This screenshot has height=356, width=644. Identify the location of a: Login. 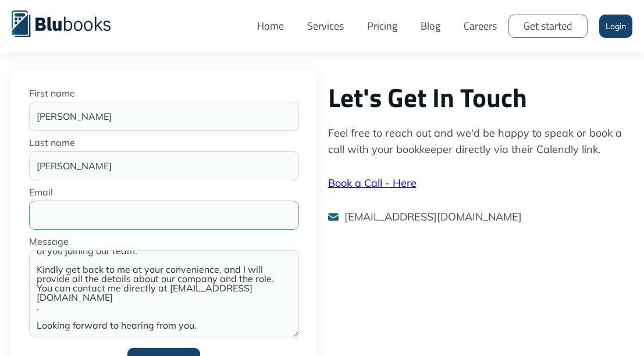
(615, 26).